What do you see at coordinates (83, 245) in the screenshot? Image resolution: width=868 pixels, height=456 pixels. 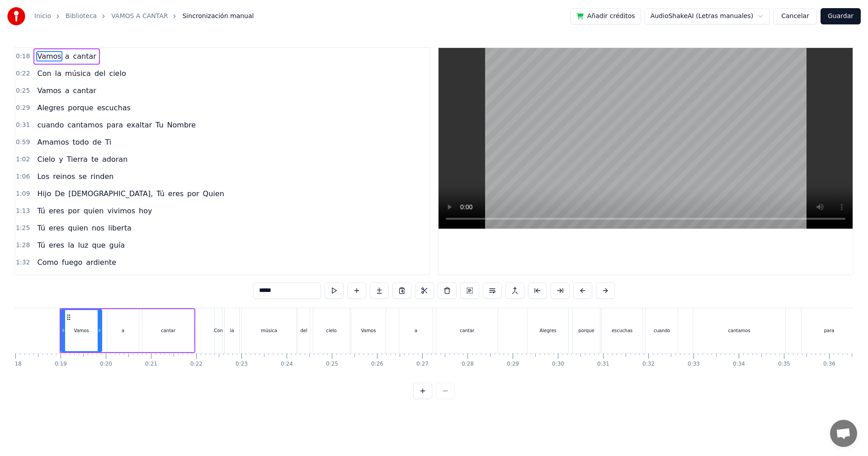 I see `span: luz` at bounding box center [83, 245].